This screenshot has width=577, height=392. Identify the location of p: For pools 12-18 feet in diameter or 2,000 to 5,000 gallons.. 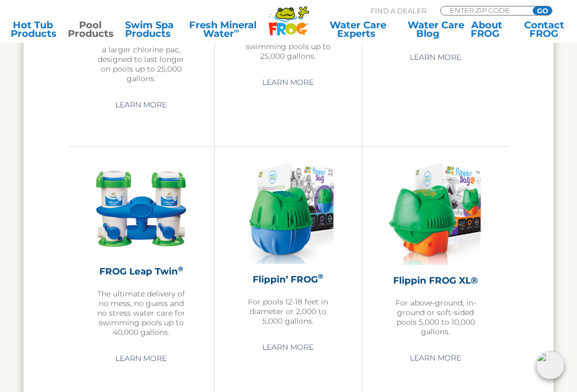
(288, 311).